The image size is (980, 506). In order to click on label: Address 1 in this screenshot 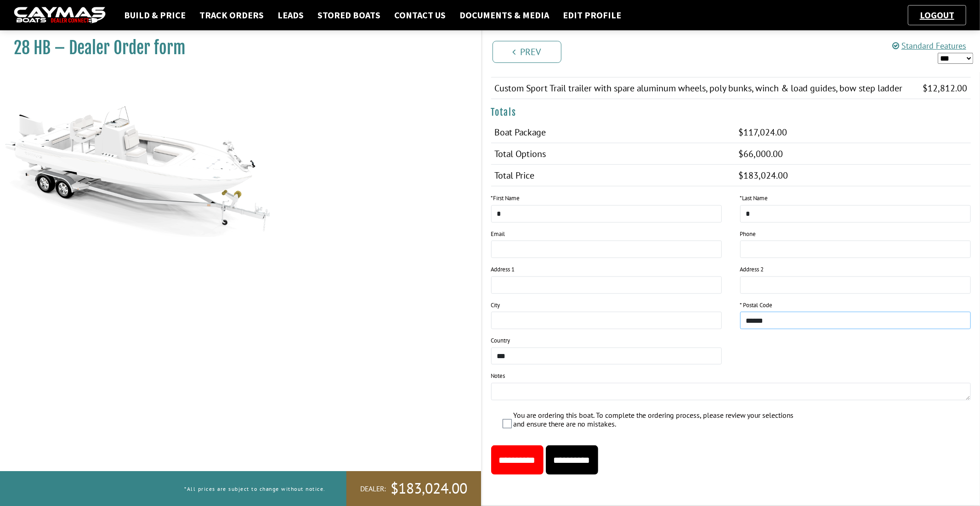, I will do `click(503, 269)`.